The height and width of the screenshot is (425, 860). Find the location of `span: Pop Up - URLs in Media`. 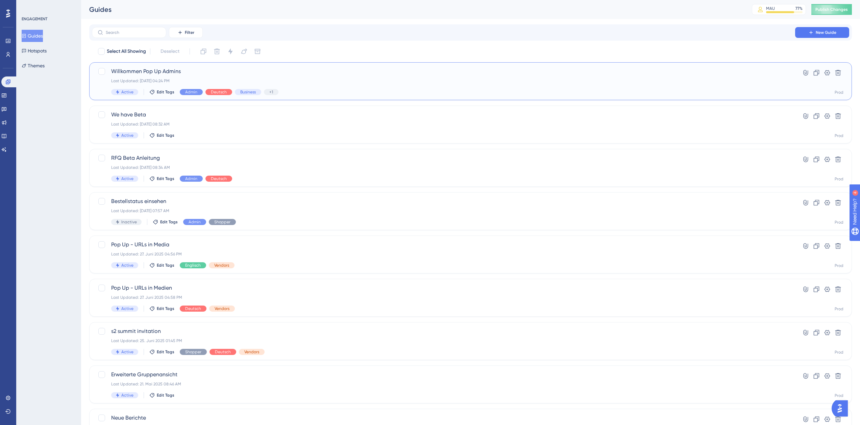

span: Pop Up - URLs in Media is located at coordinates (443, 244).